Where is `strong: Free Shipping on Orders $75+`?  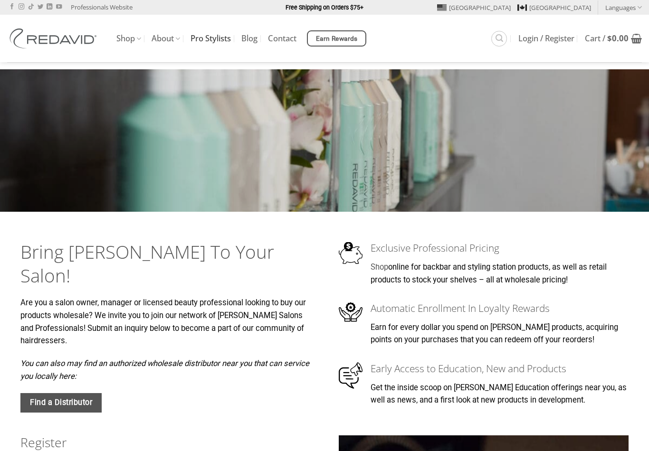
strong: Free Shipping on Orders $75+ is located at coordinates (324, 7).